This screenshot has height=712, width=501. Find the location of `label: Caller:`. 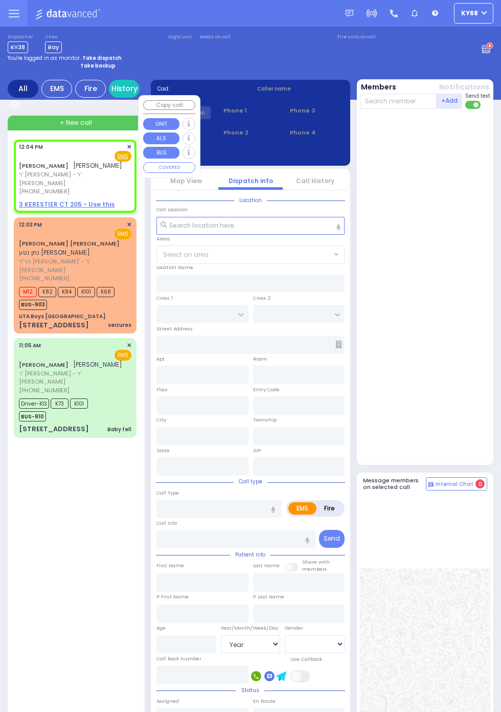

label: Caller: is located at coordinates (201, 99).